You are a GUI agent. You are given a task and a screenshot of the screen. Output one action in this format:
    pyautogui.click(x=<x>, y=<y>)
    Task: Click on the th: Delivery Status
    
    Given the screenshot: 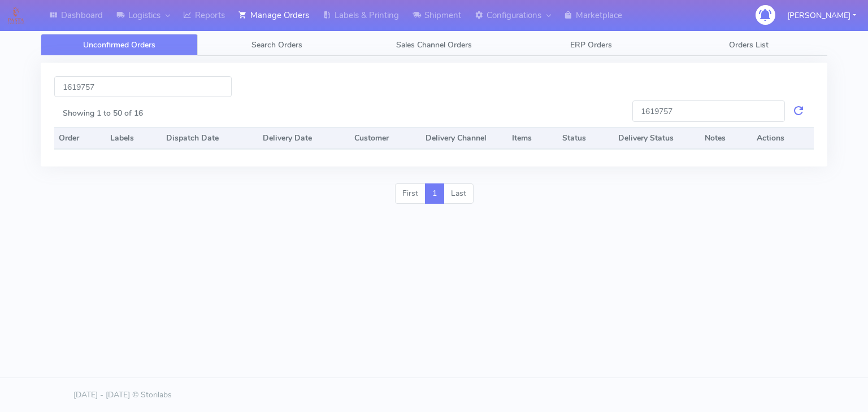 What is the action you would take?
    pyautogui.click(x=657, y=139)
    